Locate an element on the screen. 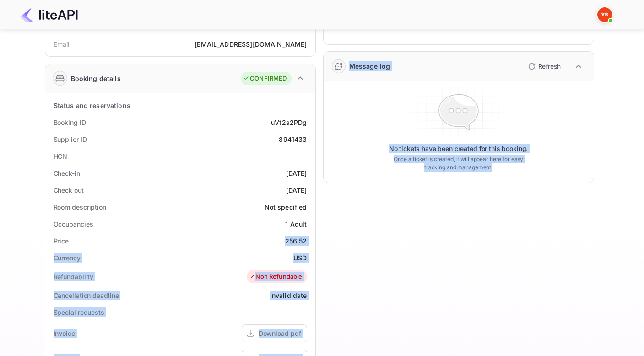  div: Status and reservations is located at coordinates (92, 105).